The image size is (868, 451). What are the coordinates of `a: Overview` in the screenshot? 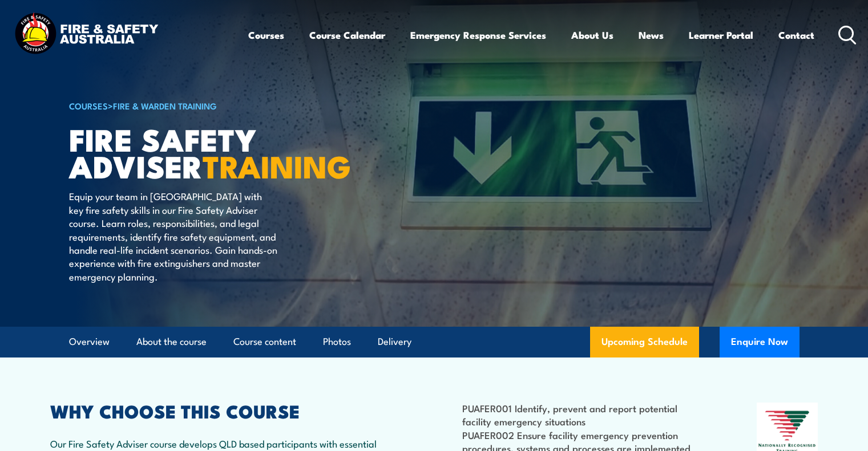 It's located at (89, 341).